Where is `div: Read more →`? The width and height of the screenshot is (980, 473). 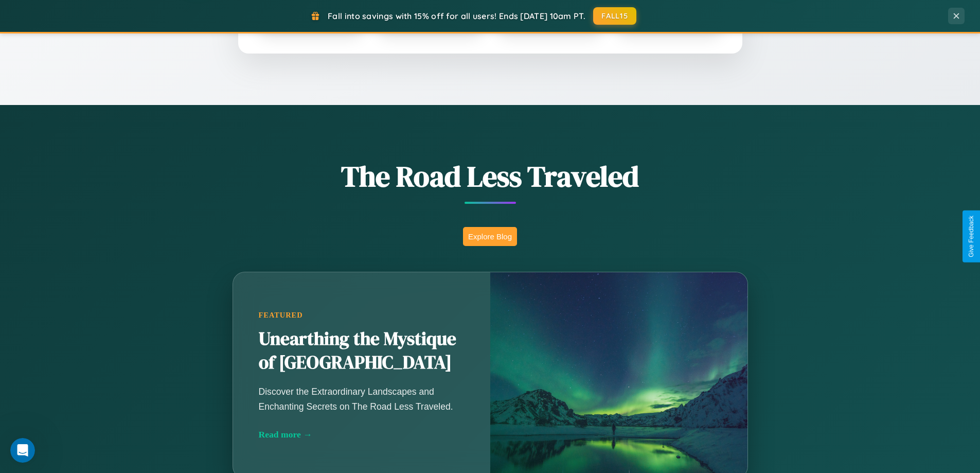
div: Read more → is located at coordinates (361, 434).